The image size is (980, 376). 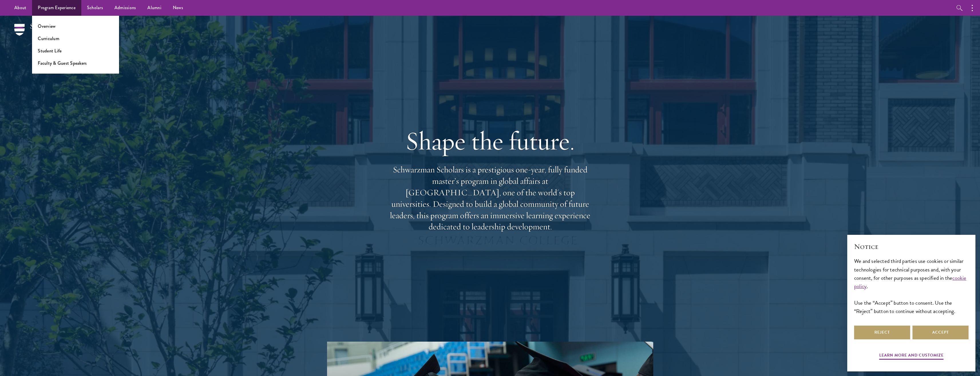 What do you see at coordinates (911, 286) in the screenshot?
I see `div: We and selected third parties use cookies or similar technologies for technical purposes and, wit...` at bounding box center [911, 286].